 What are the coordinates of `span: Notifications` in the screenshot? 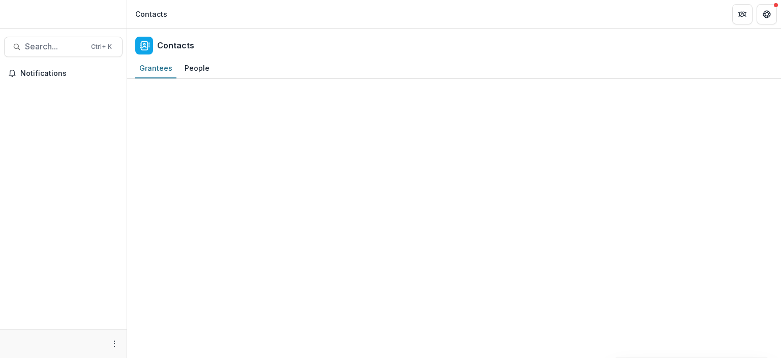 It's located at (69, 73).